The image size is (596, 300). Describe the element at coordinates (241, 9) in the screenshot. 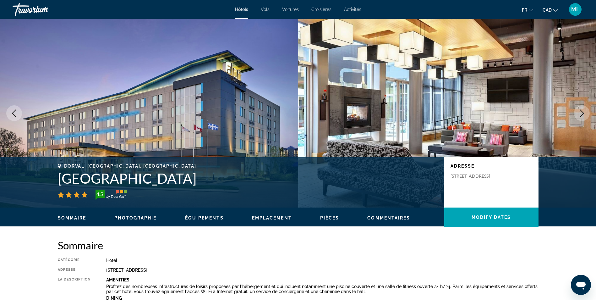

I see `span: Hôtels` at that location.